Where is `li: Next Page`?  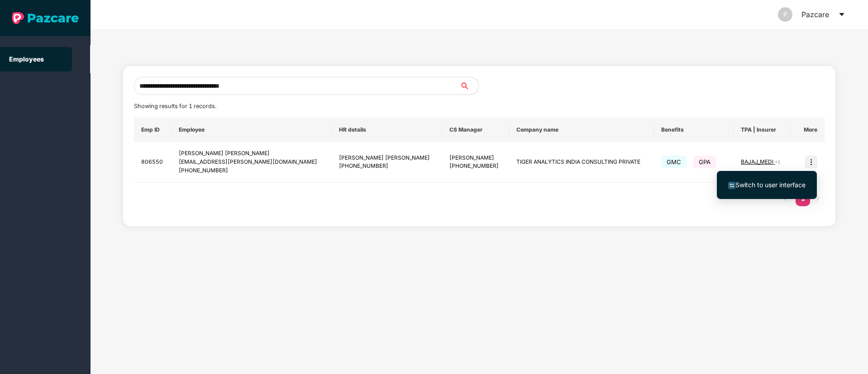
li: Next Page is located at coordinates (818, 199).